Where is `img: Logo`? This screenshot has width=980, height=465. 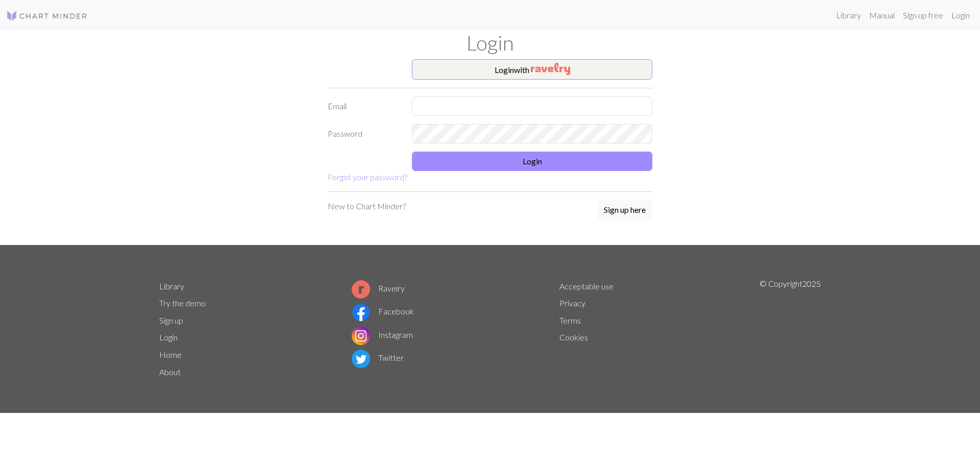 img: Logo is located at coordinates (47, 16).